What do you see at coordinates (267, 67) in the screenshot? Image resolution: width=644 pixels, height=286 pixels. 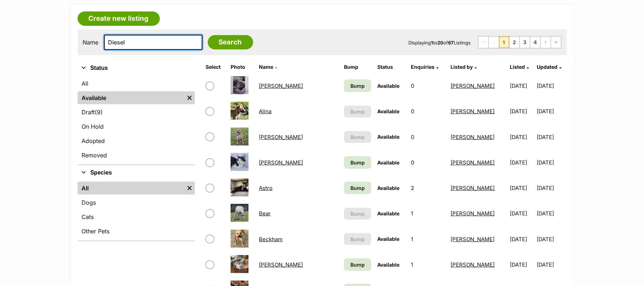 I see `span: Name` at bounding box center [267, 67].